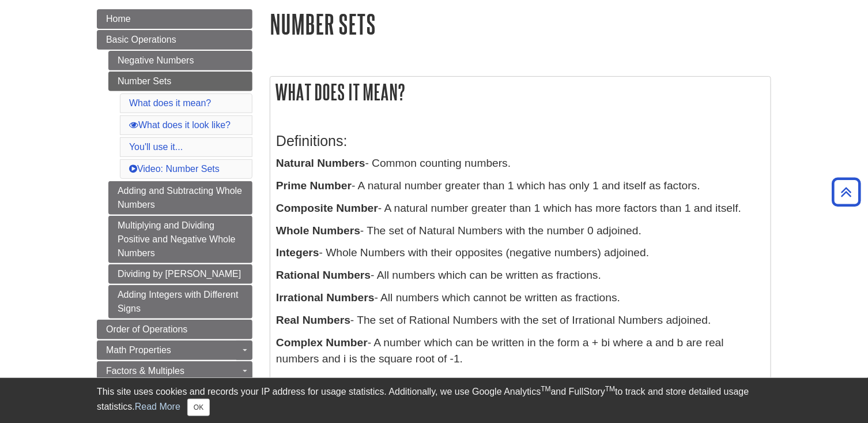 This screenshot has height=423, width=868. Describe the element at coordinates (325, 297) in the screenshot. I see `b: Irrational Numbers` at that location.